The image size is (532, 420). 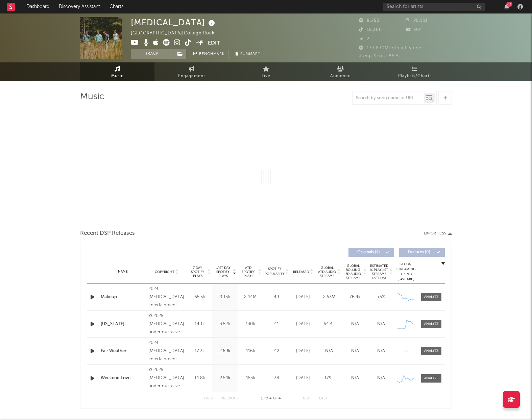 I want to click on a: Weekend Love, so click(x=123, y=378).